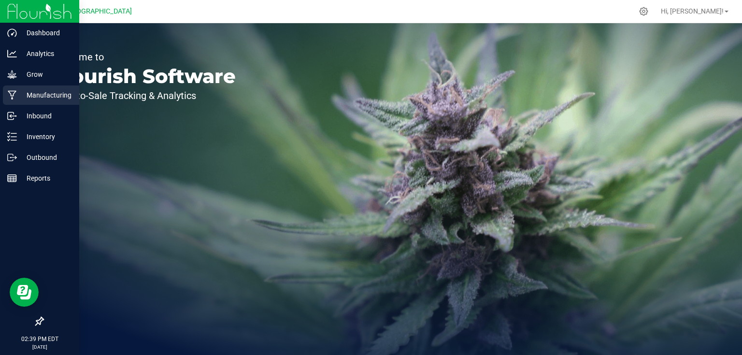 The height and width of the screenshot is (355, 742). I want to click on inline-svg: Inventory, so click(12, 137).